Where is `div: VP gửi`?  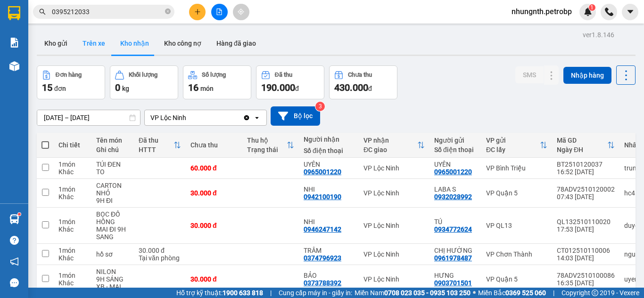
div: VP gửi is located at coordinates (513, 141).